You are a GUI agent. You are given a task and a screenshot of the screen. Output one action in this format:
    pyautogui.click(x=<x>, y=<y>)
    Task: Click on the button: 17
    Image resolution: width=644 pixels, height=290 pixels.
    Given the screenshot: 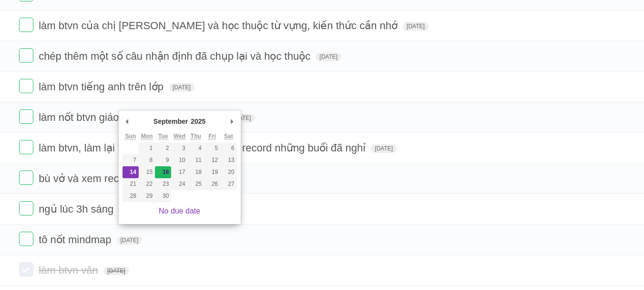 What is the action you would take?
    pyautogui.click(x=179, y=172)
    